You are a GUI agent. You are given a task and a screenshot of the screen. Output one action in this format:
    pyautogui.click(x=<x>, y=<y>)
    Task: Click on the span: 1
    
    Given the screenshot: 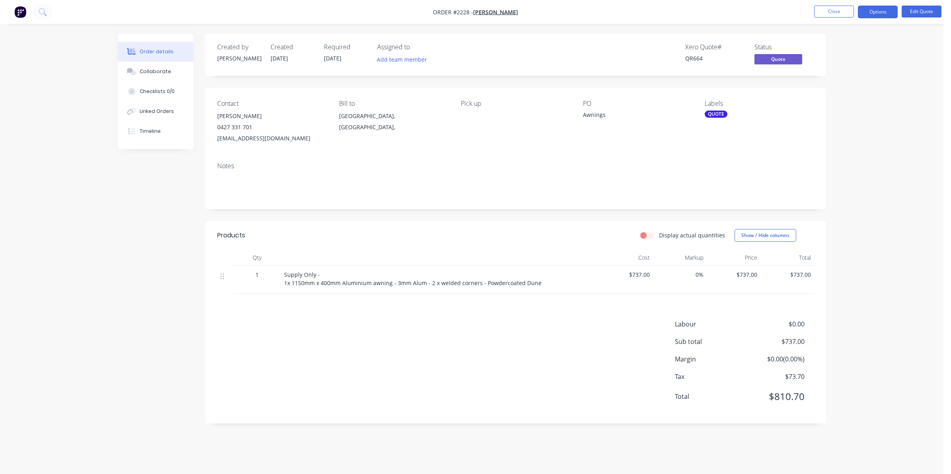 What is the action you would take?
    pyautogui.click(x=257, y=274)
    